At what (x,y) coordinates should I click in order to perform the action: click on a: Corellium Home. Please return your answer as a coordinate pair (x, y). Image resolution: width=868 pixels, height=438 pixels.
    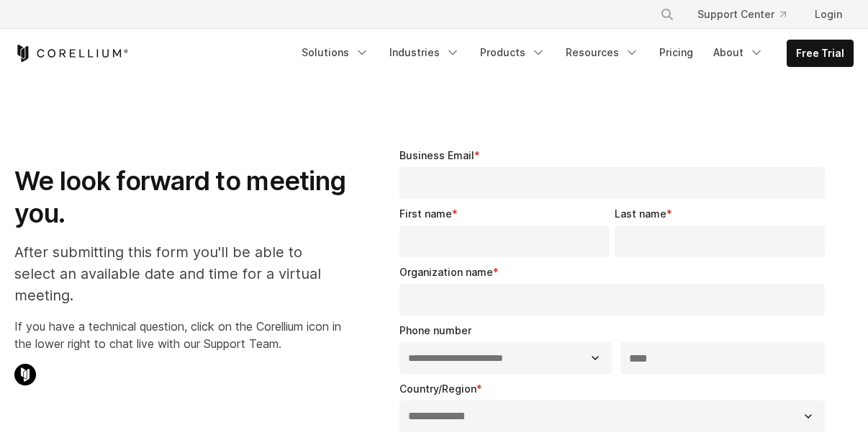
    Looking at the image, I should click on (71, 53).